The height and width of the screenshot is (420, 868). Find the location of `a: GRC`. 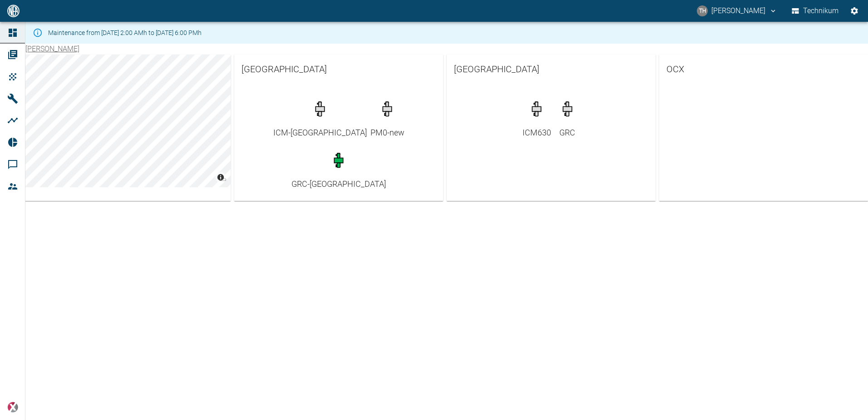

a: GRC is located at coordinates (567, 117).